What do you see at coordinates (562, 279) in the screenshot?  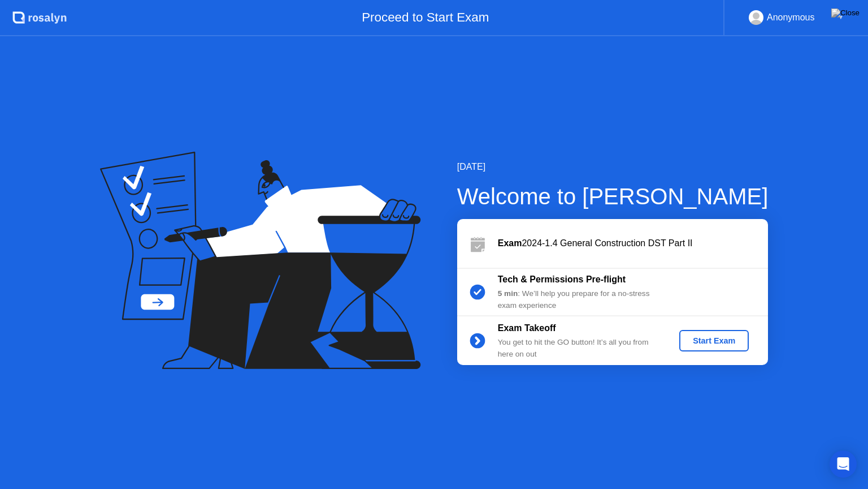 I see `b: Tech & Permissions Pre-flight` at bounding box center [562, 279].